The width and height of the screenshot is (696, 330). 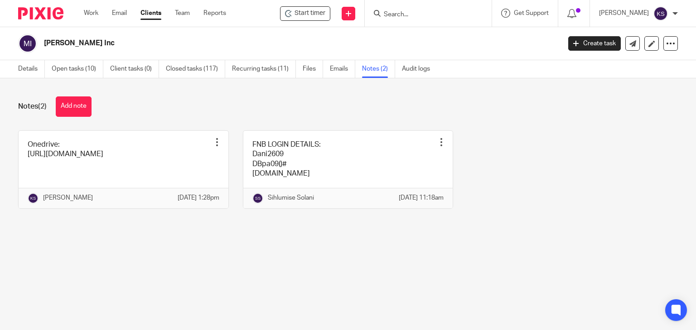 I want to click on a: Email, so click(x=119, y=13).